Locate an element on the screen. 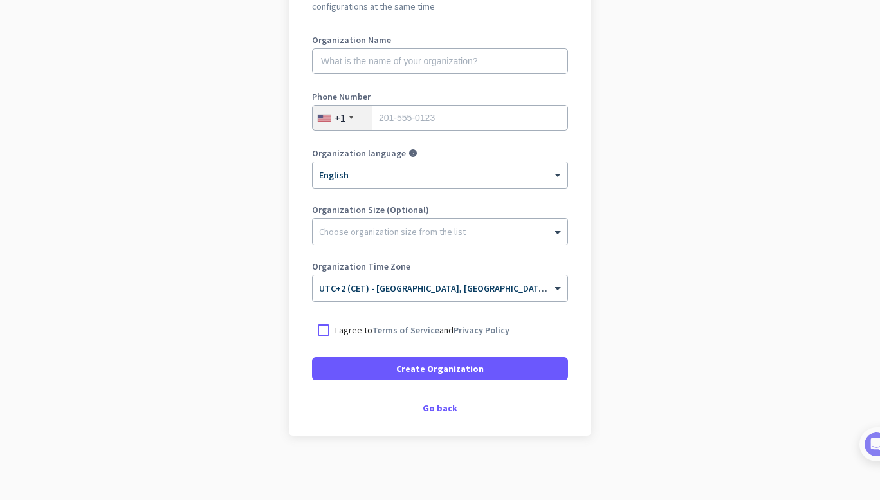  label: Organization language is located at coordinates (359, 153).